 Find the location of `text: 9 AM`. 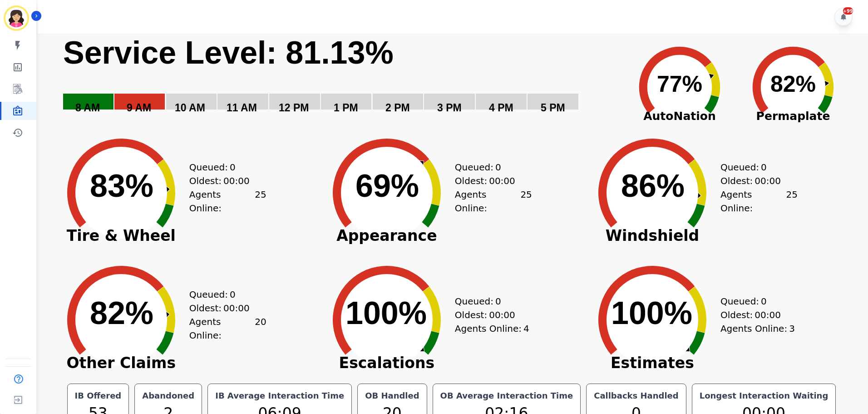

text: 9 AM is located at coordinates (139, 108).